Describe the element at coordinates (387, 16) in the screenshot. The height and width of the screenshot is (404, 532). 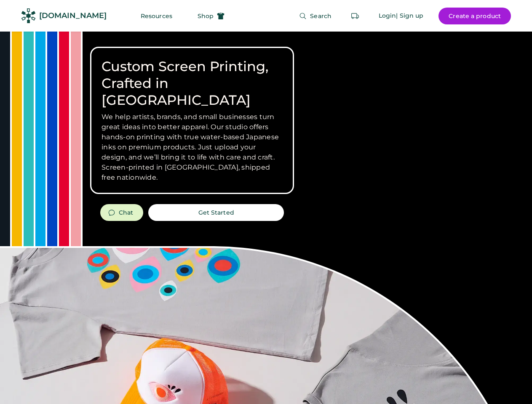
I see `div: Login` at that location.